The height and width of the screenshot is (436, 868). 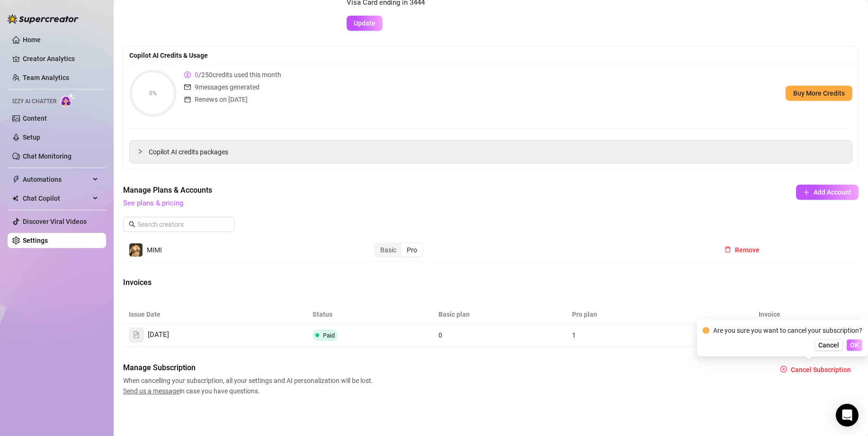 I want to click on th: Invoice, so click(x=769, y=315).